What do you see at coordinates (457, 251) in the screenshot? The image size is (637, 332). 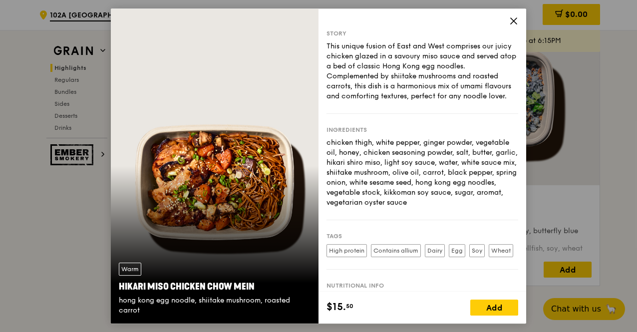 I see `label: Egg` at bounding box center [457, 251].